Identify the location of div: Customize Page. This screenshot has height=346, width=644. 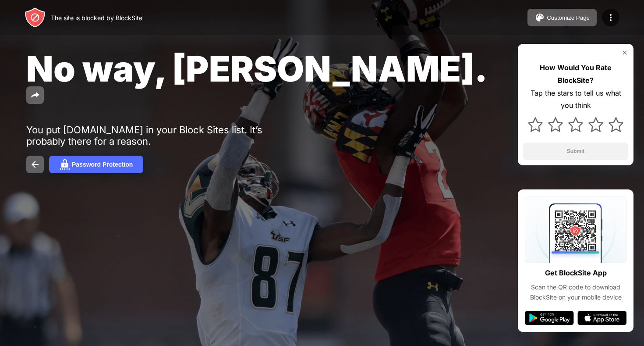
(568, 18).